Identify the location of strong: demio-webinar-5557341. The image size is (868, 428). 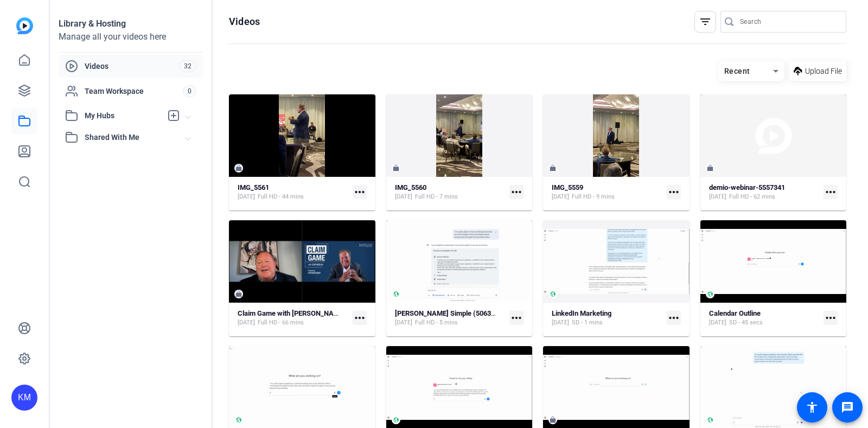
(747, 187).